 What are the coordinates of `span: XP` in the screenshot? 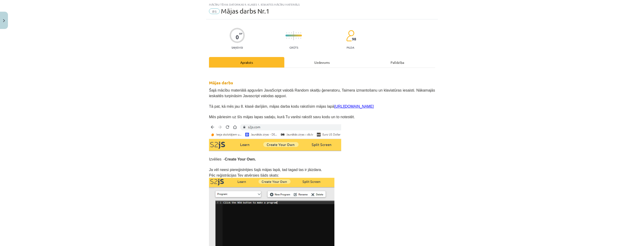 It's located at (240, 33).